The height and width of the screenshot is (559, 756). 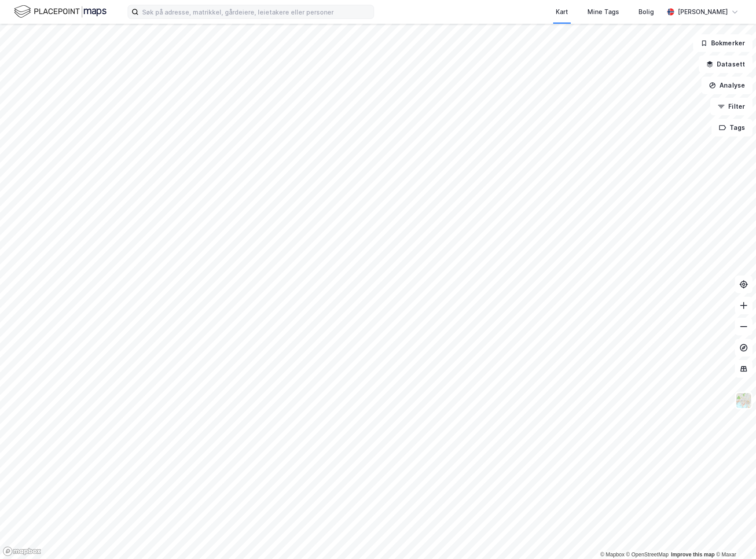 I want to click on div: Mine Tags, so click(x=603, y=12).